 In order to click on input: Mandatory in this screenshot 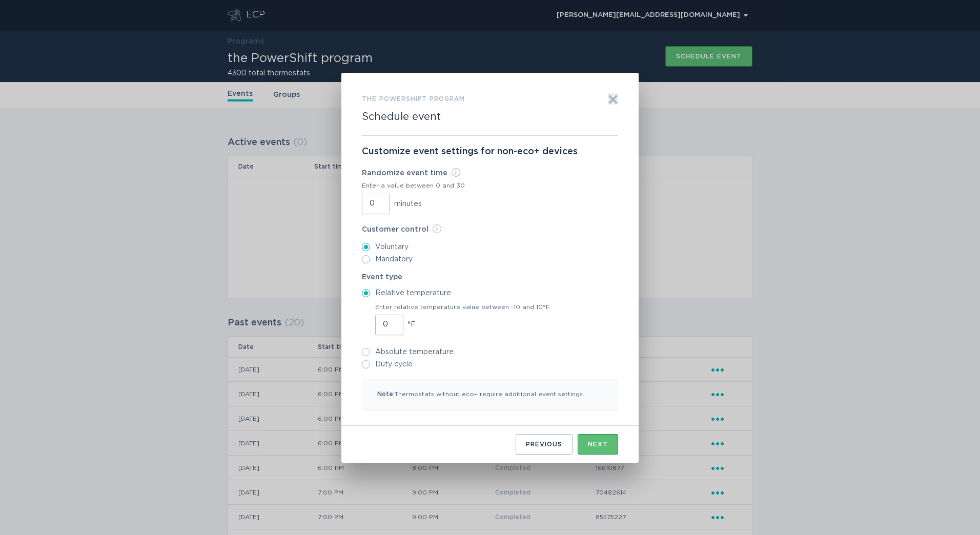, I will do `click(366, 260)`.